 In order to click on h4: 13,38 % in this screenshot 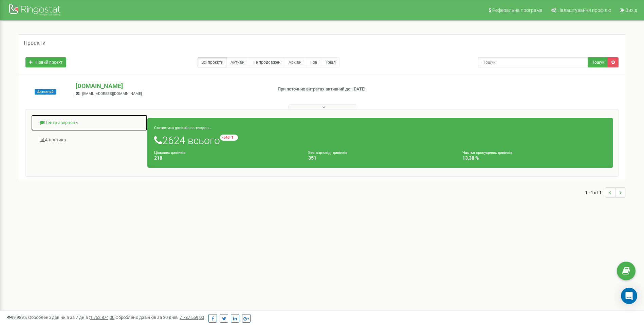, I will do `click(534, 158)`.